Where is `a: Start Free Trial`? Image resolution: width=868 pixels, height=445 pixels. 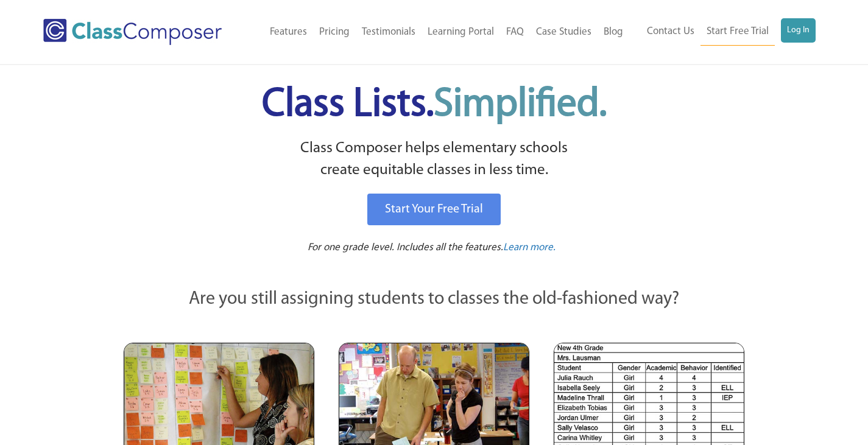
a: Start Free Trial is located at coordinates (738, 31).